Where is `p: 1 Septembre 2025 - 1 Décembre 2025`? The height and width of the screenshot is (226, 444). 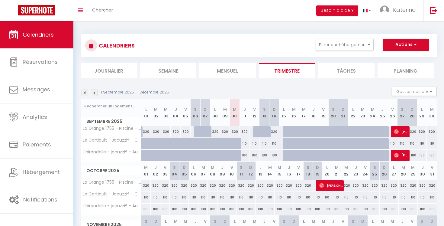 p: 1 Septembre 2025 - 1 Décembre 2025 is located at coordinates (135, 92).